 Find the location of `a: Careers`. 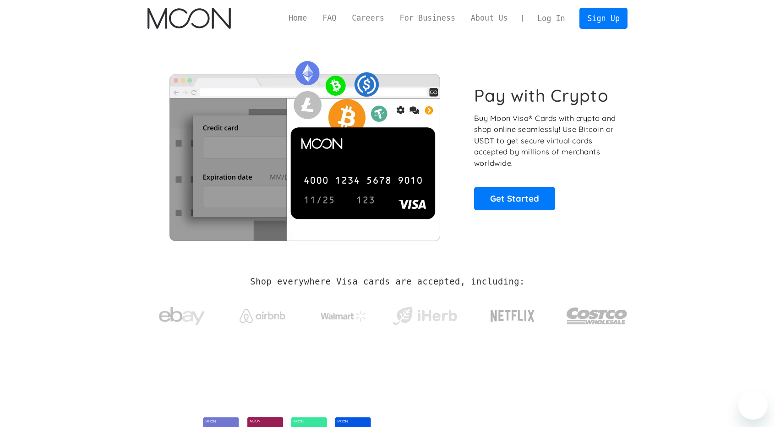

a: Careers is located at coordinates (368, 18).